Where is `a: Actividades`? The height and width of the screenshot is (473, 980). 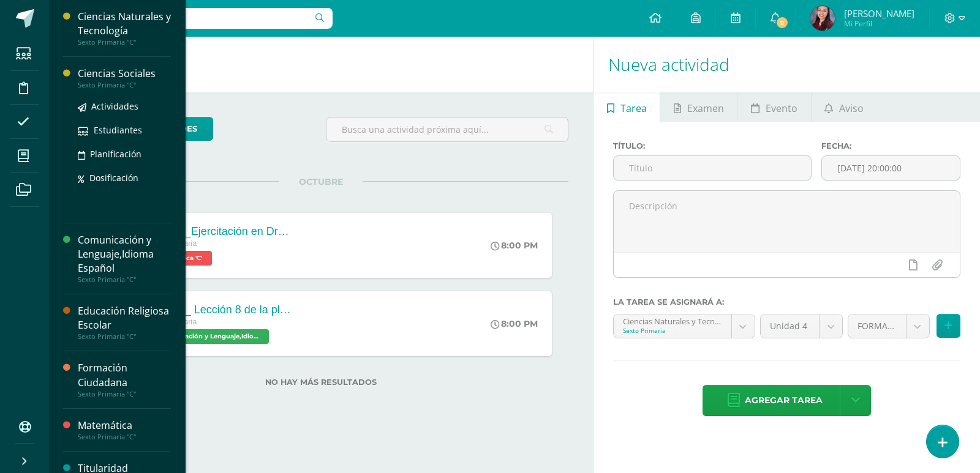 a: Actividades is located at coordinates (125, 106).